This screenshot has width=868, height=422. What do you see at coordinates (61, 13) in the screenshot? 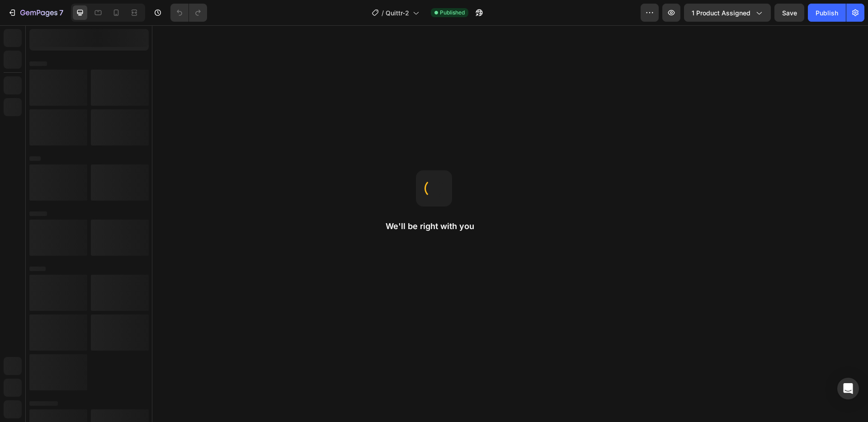
I see `p: 7` at bounding box center [61, 13].